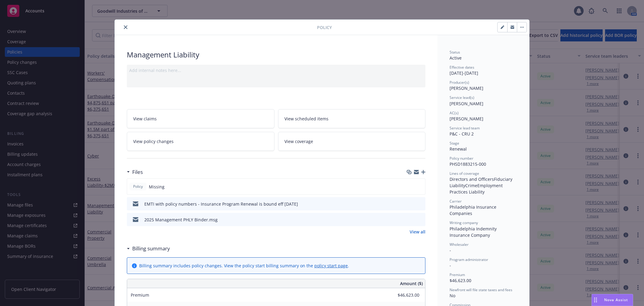 The width and height of the screenshot is (644, 306). What do you see at coordinates (464, 173) in the screenshot?
I see `span: Lines of coverage` at bounding box center [464, 173].